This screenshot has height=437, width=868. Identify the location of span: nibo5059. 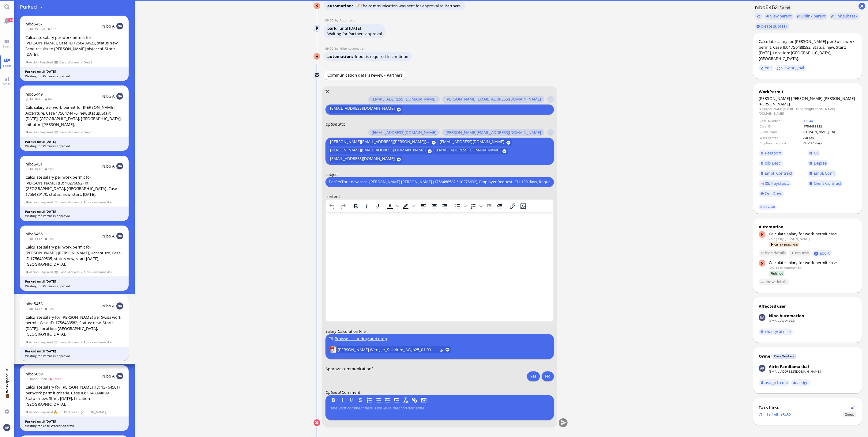
(34, 373).